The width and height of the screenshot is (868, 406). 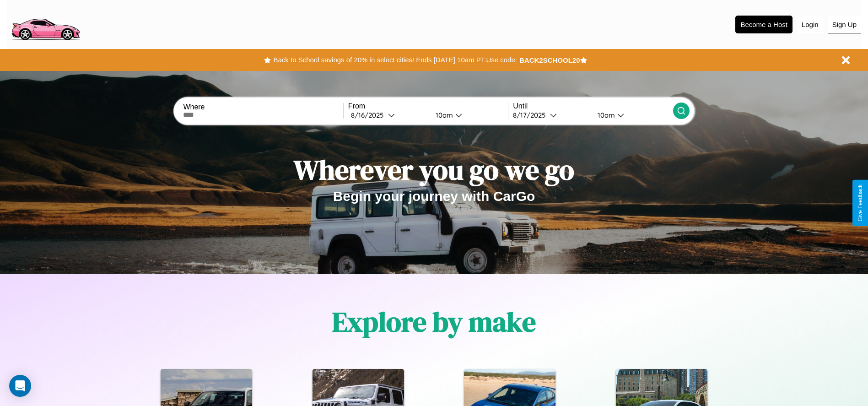 What do you see at coordinates (860, 203) in the screenshot?
I see `div: Give Feedback` at bounding box center [860, 203].